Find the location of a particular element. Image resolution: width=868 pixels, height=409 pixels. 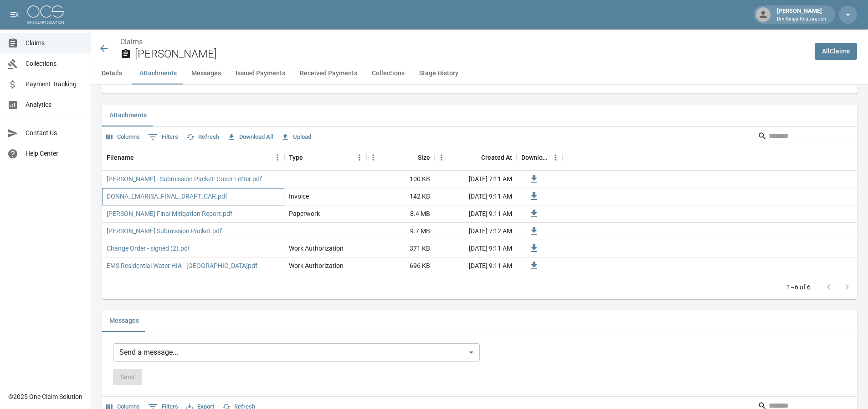

a: Change Order - signed (2).pdf is located at coordinates (148, 248).